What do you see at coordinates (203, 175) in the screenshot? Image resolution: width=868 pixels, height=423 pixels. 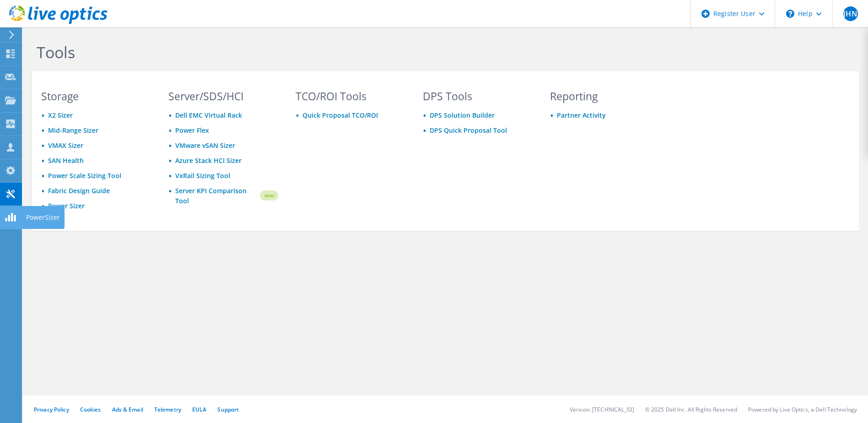 I see `a: VxRail Sizing Tool` at bounding box center [203, 175].